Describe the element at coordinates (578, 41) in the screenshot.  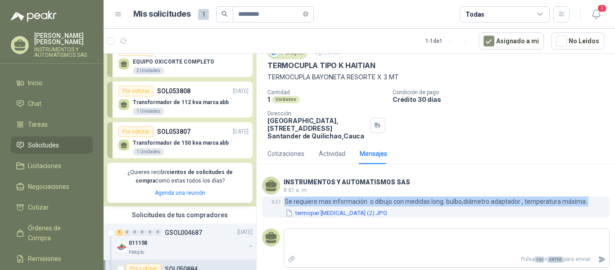
I see `button: No Leídos` at that location.